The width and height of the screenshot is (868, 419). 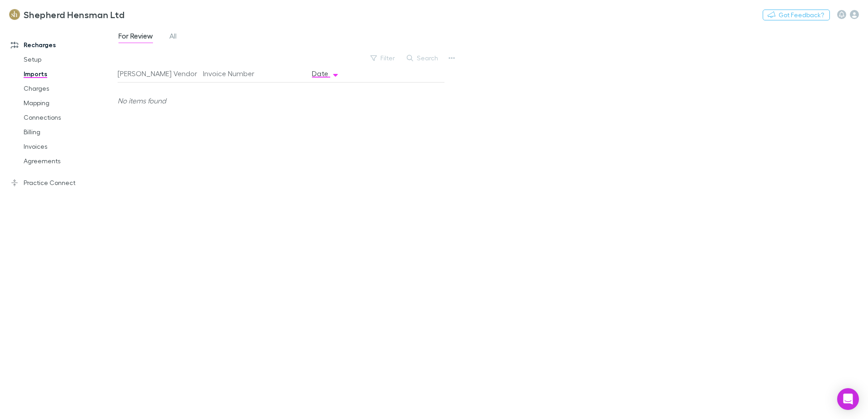 What do you see at coordinates (62, 45) in the screenshot?
I see `a: Recharges` at bounding box center [62, 45].